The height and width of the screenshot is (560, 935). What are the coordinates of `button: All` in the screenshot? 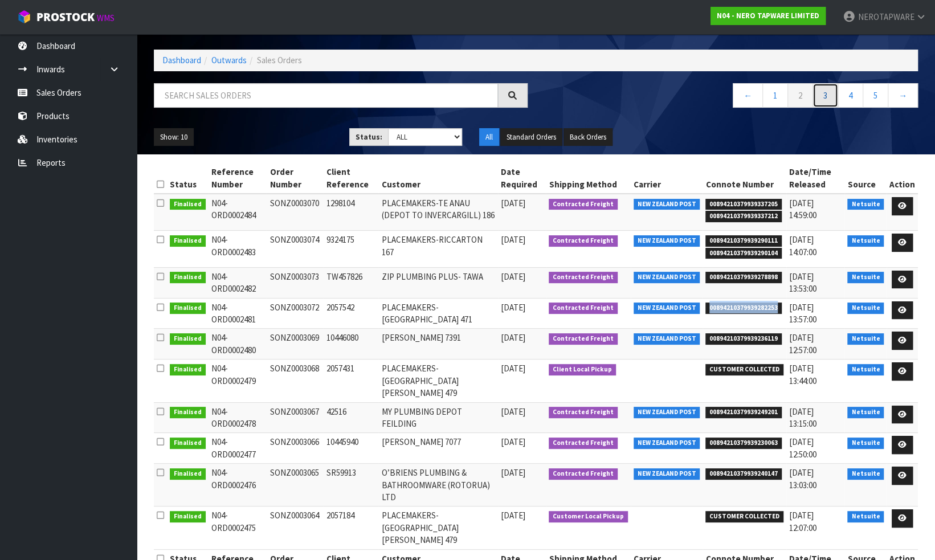 It's located at (489, 137).